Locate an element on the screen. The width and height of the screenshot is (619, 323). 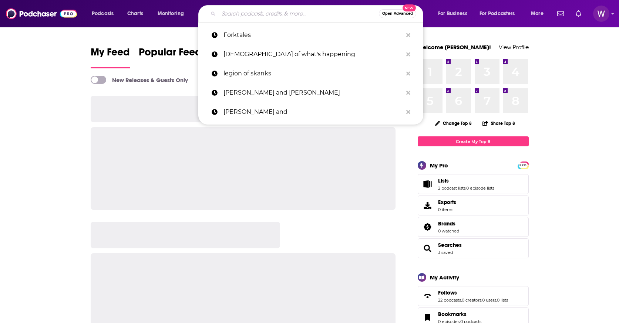
span: For Podcasters is located at coordinates (497, 14).